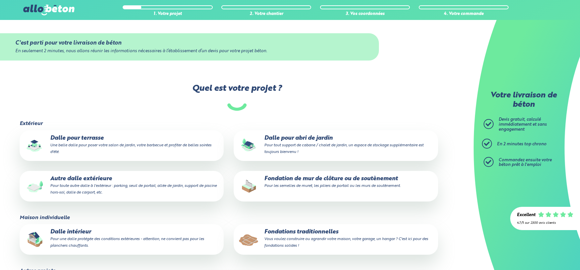  Describe the element at coordinates (524, 100) in the screenshot. I see `p: Votre livraison de béton` at that location.